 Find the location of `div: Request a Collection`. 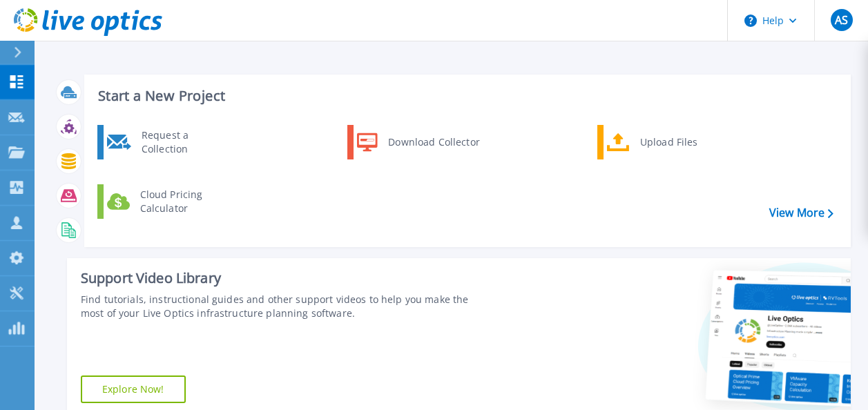

div: Request a Collection is located at coordinates (185, 142).